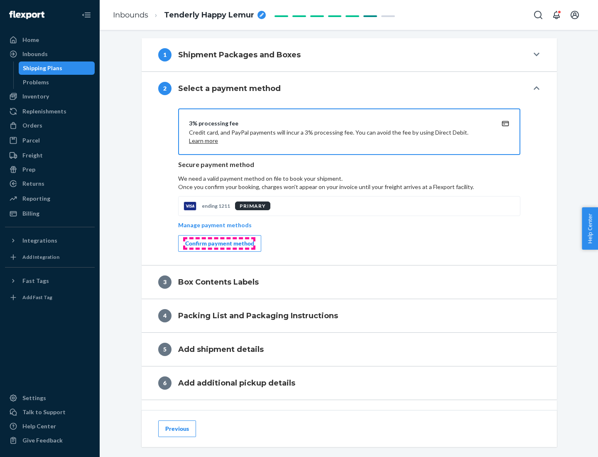 This screenshot has width=598, height=457. I want to click on div: Reporting, so click(36, 199).